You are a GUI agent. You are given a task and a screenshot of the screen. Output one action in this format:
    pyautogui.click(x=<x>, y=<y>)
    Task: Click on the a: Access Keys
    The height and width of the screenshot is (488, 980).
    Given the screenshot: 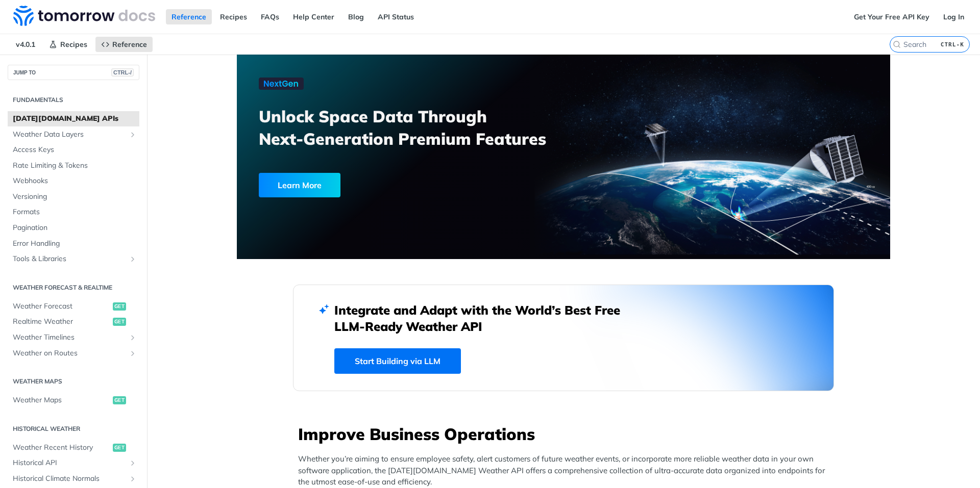 What is the action you would take?
    pyautogui.click(x=73, y=150)
    